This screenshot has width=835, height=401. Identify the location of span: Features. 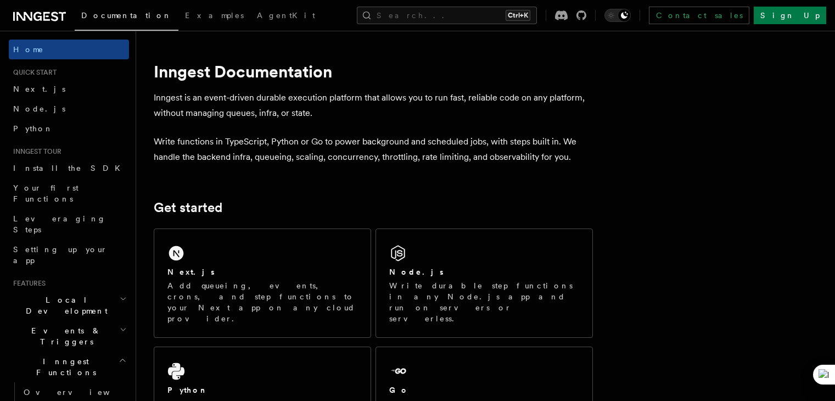
(27, 283).